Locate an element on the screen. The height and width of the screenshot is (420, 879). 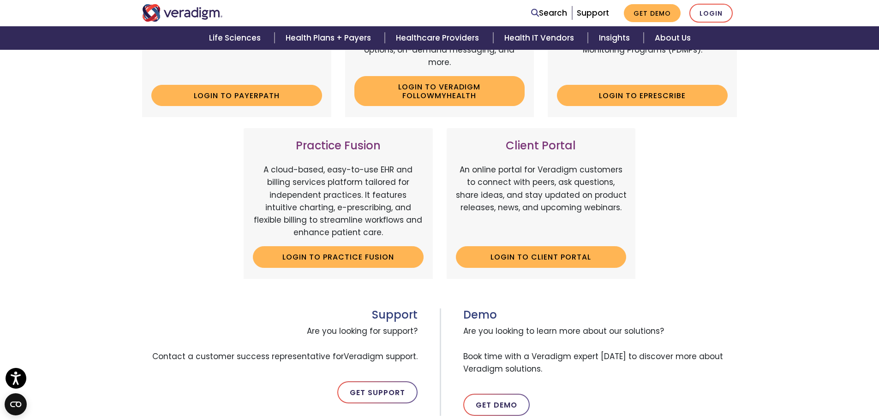
a: Login is located at coordinates (711, 13).